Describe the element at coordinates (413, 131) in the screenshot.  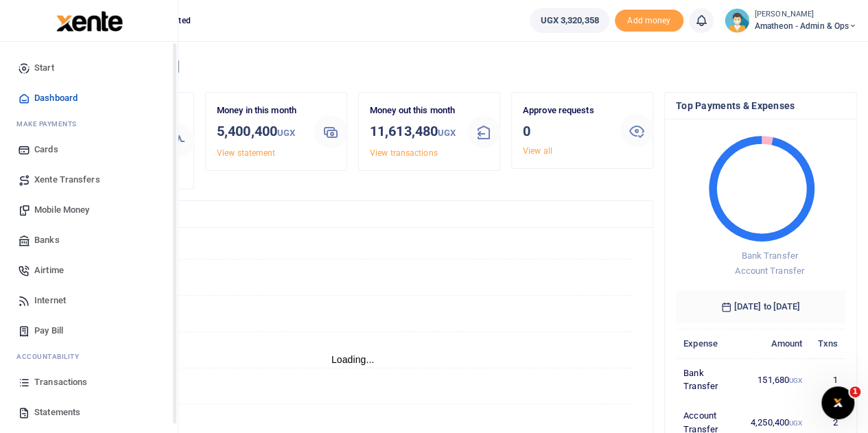
I see `h3: 11,613,480` at that location.